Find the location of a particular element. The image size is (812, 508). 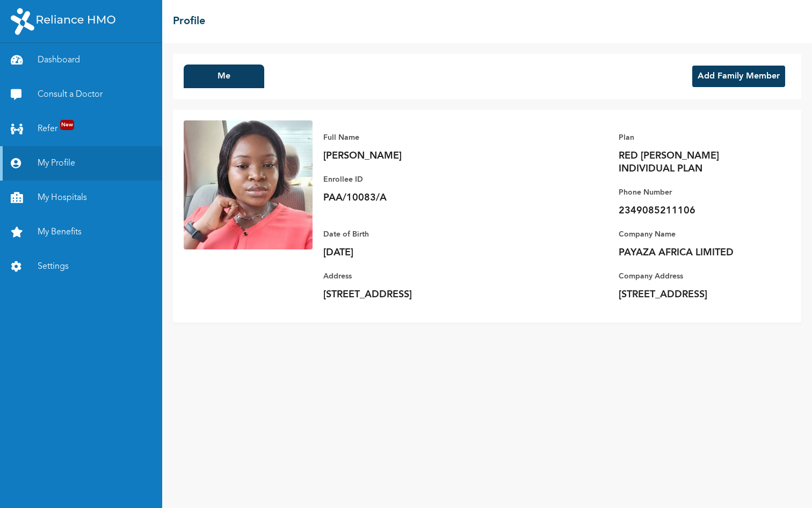

p: Enrollee ID is located at coordinates (398, 180).